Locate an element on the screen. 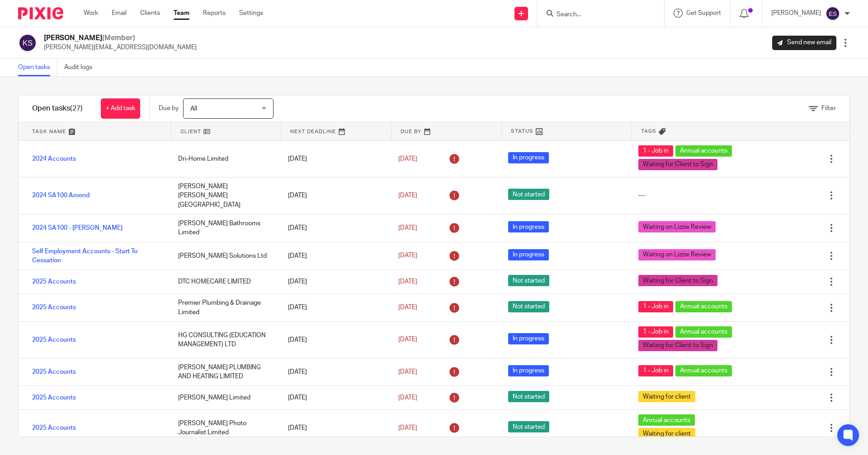  span: Get Support is located at coordinates (703, 13).